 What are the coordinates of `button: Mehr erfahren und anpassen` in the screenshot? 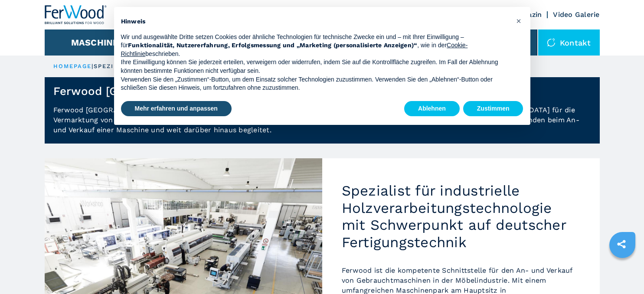 It's located at (176, 108).